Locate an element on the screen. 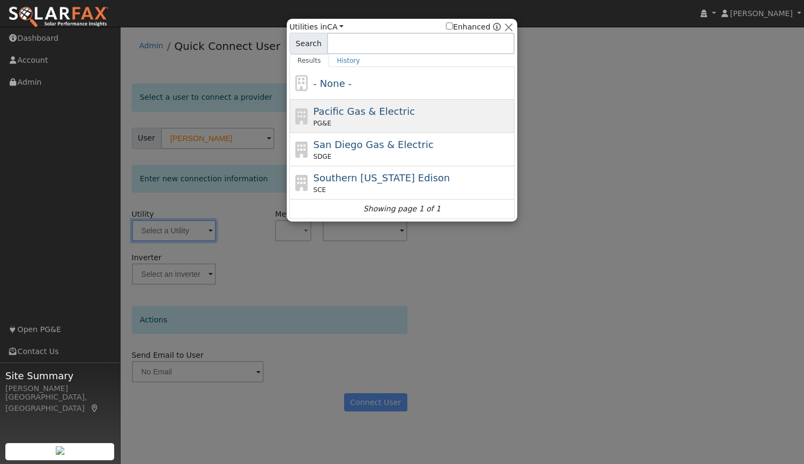  a: Map is located at coordinates (95, 408).